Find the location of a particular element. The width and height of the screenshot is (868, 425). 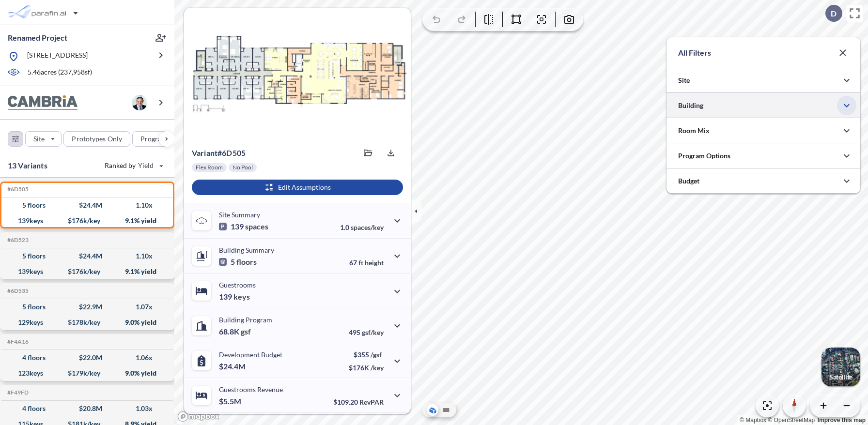

span: spaces is located at coordinates (257, 226).